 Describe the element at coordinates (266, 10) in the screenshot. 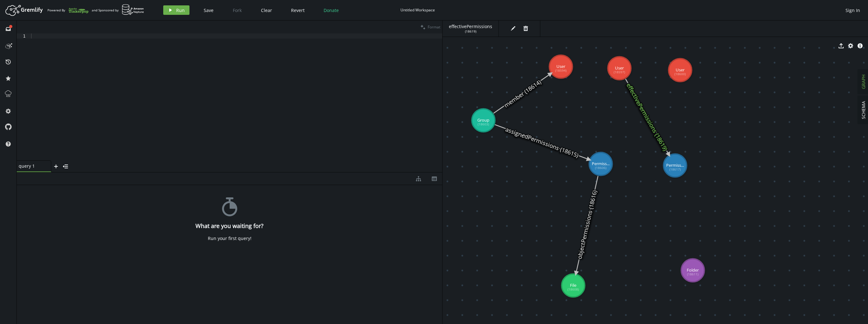

I see `span: Clear` at that location.